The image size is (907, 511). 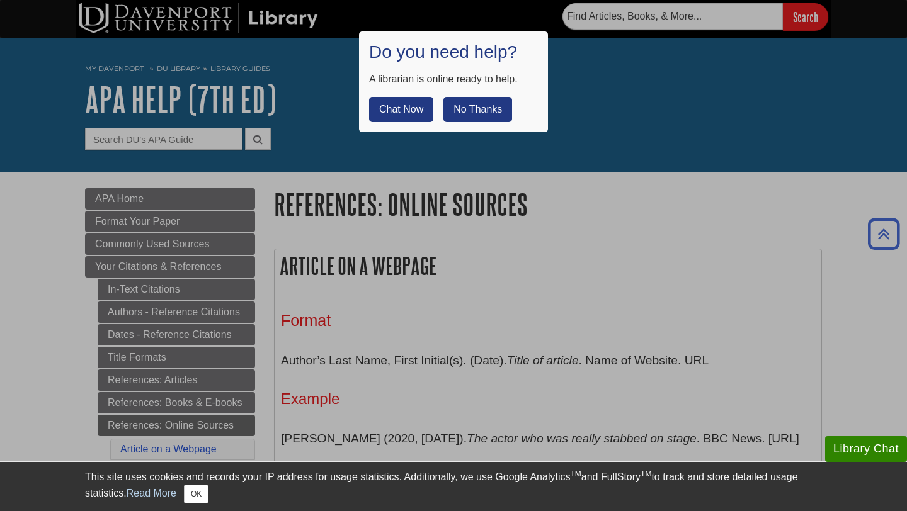 What do you see at coordinates (196, 494) in the screenshot?
I see `button: Close` at bounding box center [196, 494].